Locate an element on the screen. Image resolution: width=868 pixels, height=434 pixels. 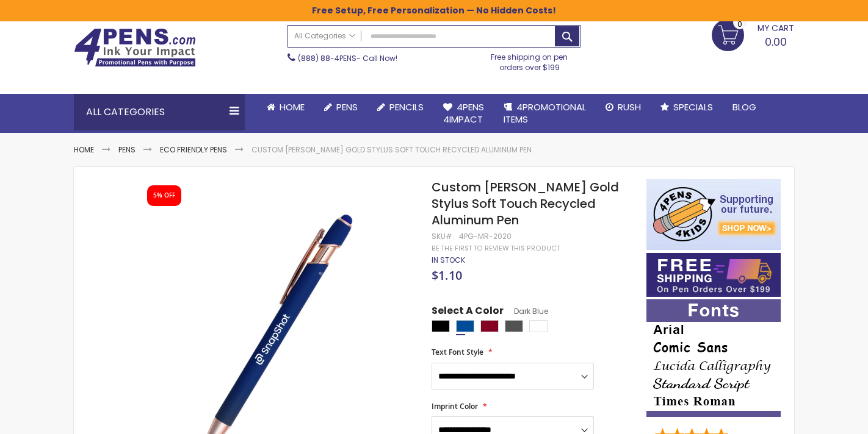
span: Blog is located at coordinates (744, 107).